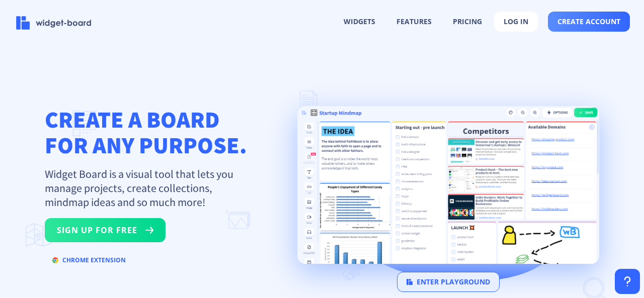 The width and height of the screenshot is (644, 298). Describe the element at coordinates (54, 22) in the screenshot. I see `img: logo-name.svg` at that location.